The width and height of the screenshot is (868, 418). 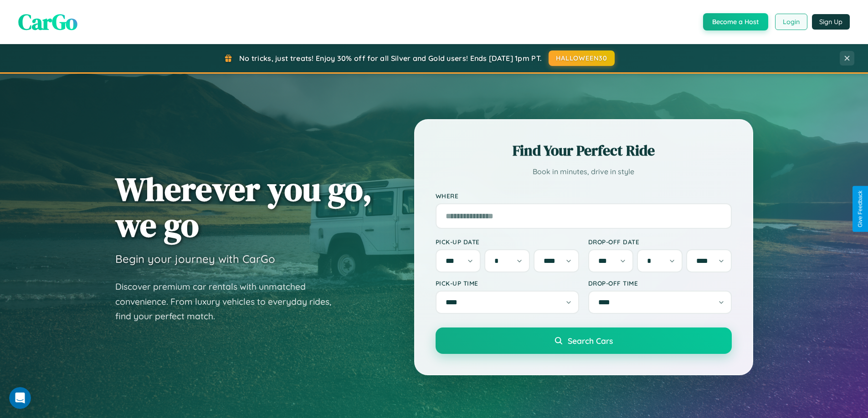 I want to click on h3: Begin your journey with CarGo, so click(x=195, y=259).